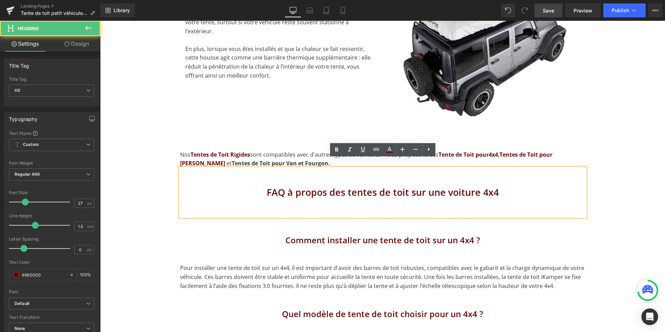 The height and width of the screenshot is (332, 665). Describe the element at coordinates (282, 219) in the screenshot. I see `h3: Comment installer une tente de toit sur un 4x4 ?` at that location.